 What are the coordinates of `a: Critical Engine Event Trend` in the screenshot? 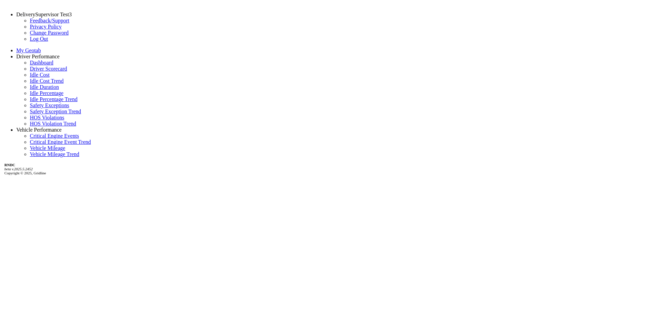 It's located at (60, 142).